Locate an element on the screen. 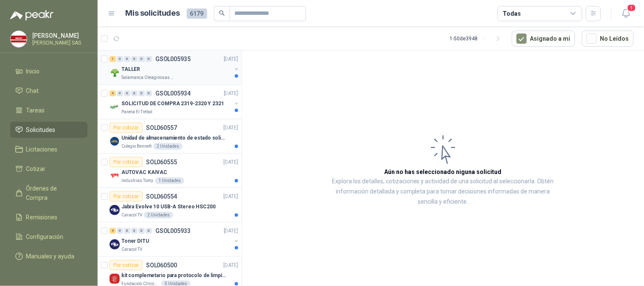 This screenshot has width=644, height=286. span: 6179 is located at coordinates (197, 14).